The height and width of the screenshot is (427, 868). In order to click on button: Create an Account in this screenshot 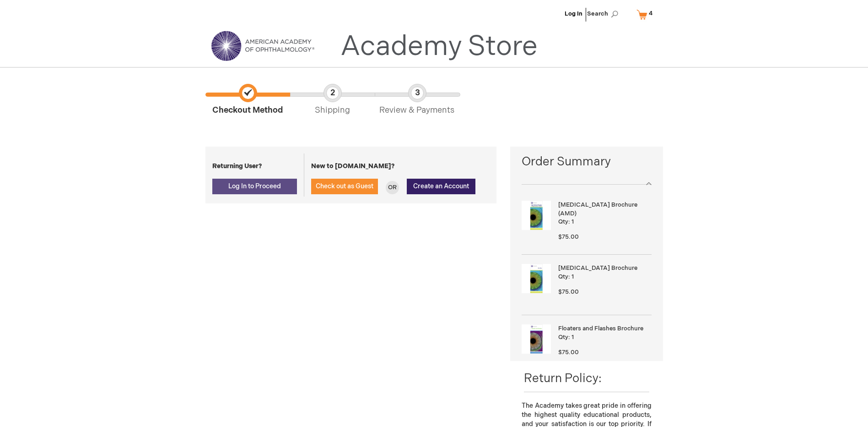, I will do `click(441, 187)`.